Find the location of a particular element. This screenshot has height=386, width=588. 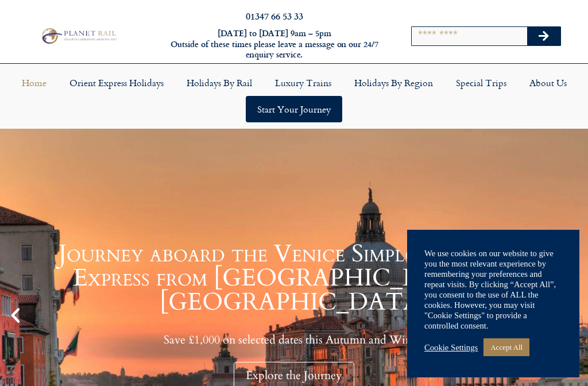

a: Luxury Trains is located at coordinates (303, 83).